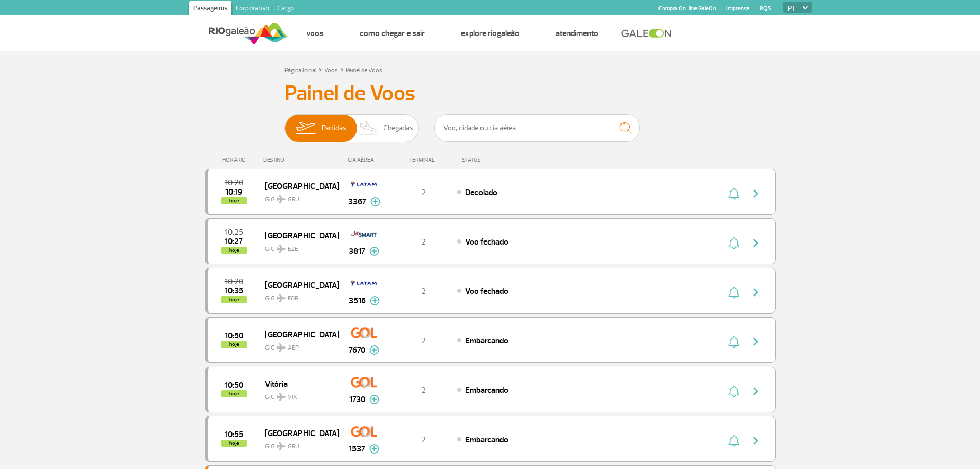 The width and height of the screenshot is (980, 469). I want to click on a: Compra On-line GaleOn, so click(688, 8).